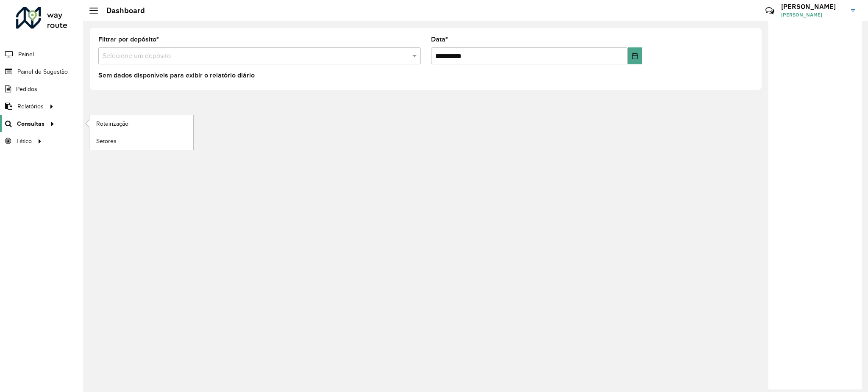  What do you see at coordinates (141, 141) in the screenshot?
I see `a: Setores` at bounding box center [141, 141].